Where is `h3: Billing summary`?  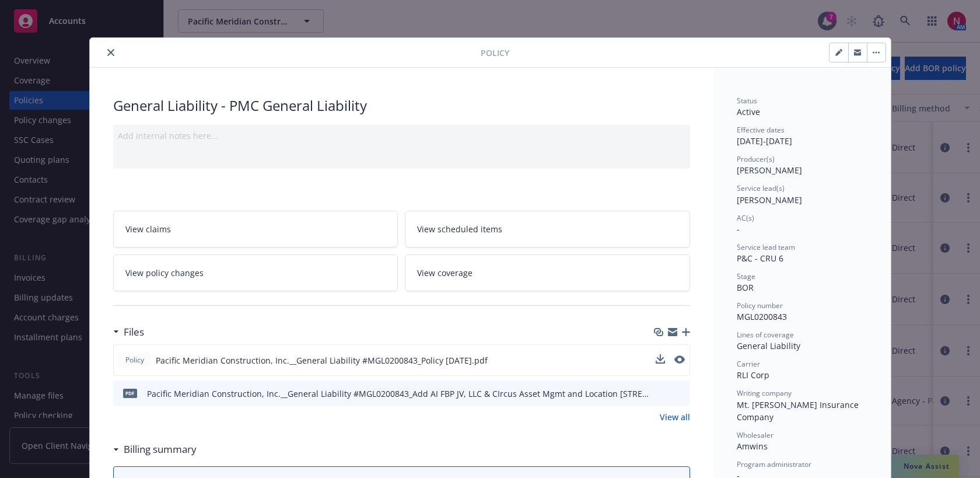
h3: Billing summary is located at coordinates (160, 450).